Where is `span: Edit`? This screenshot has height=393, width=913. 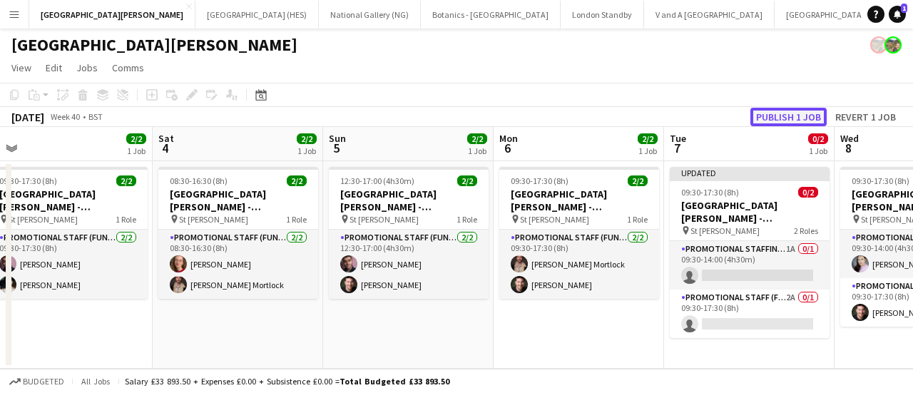 span: Edit is located at coordinates (54, 68).